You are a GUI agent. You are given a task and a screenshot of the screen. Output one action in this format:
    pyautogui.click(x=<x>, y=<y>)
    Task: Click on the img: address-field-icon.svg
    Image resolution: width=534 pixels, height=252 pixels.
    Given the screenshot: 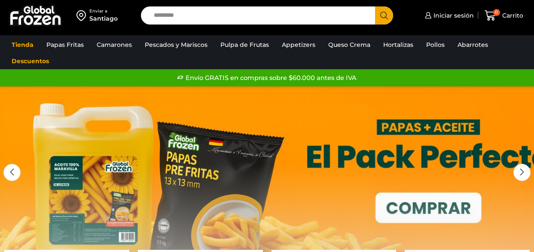 What is the action you would take?
    pyautogui.click(x=83, y=15)
    